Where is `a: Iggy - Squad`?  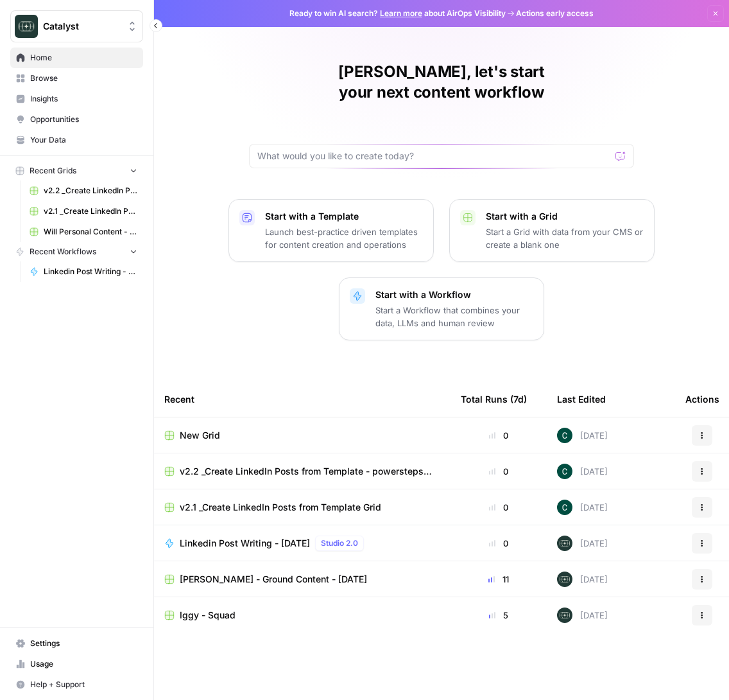
a: Iggy - Squad is located at coordinates (302, 616).